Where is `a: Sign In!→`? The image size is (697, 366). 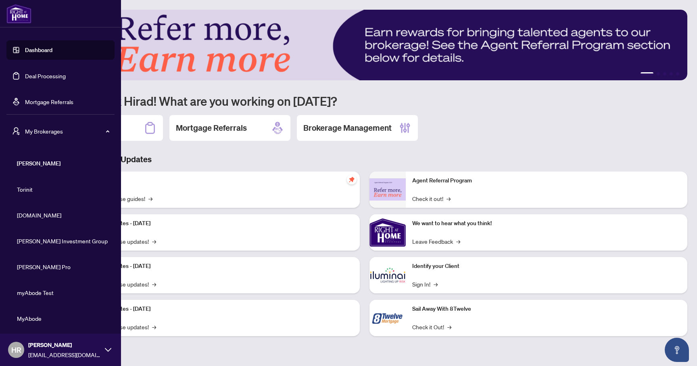 a: Sign In!→ is located at coordinates (425, 284).